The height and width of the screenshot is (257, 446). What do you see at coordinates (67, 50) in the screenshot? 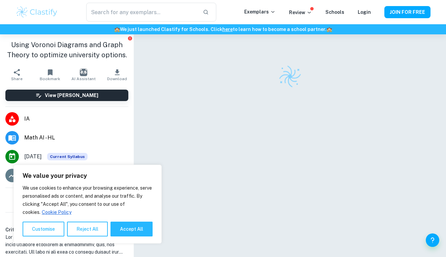
I see `h1: Using Voronoi Diagrams and Graph Theory to optimize university options.` at bounding box center [67, 50].